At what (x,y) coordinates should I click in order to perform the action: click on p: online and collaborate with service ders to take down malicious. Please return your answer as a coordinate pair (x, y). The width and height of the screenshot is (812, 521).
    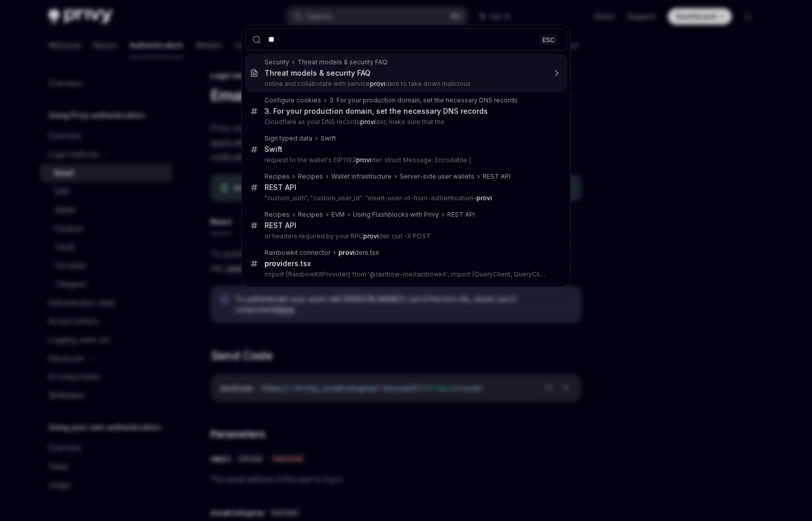
    Looking at the image, I should click on (405, 84).